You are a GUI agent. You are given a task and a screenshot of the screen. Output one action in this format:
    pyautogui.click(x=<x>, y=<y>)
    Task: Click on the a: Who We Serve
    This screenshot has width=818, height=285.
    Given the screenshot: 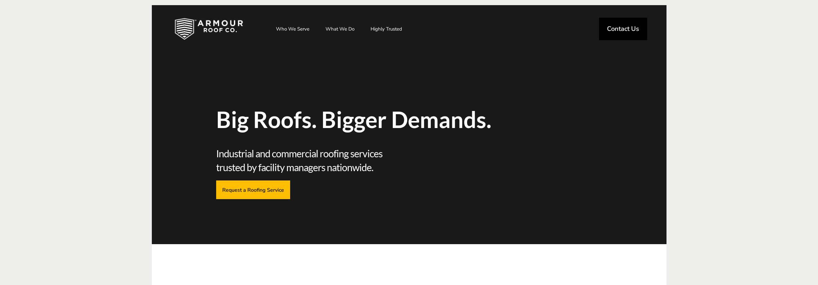 What is the action you would take?
    pyautogui.click(x=293, y=29)
    